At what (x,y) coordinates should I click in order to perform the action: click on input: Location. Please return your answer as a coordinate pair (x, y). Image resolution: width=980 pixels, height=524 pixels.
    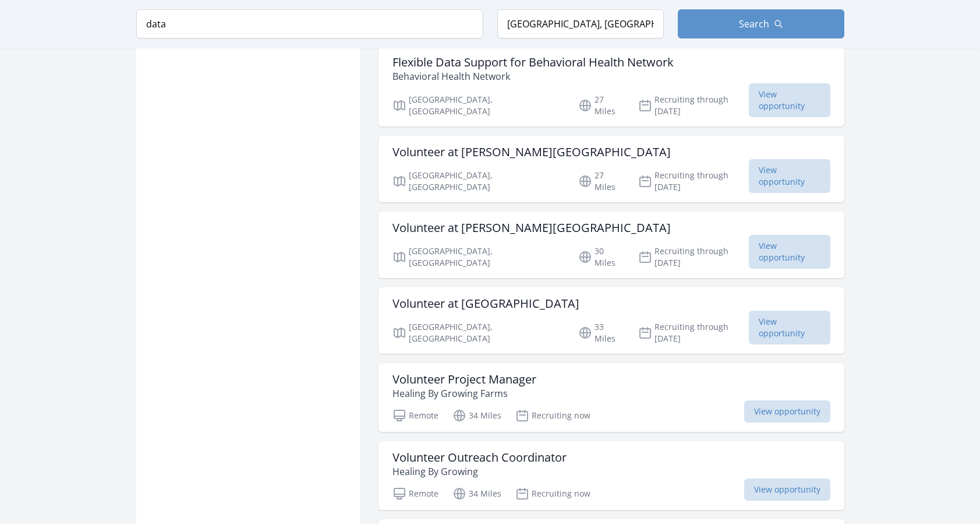
    Looking at the image, I should click on (581, 24).